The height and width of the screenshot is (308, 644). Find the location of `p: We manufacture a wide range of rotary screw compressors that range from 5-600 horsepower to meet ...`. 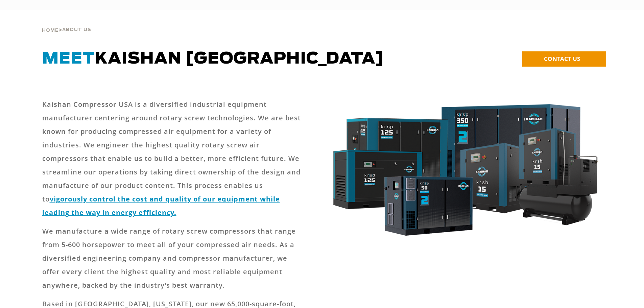

p: We manufacture a wide range of rotary screw compressors that range from 5-600 horsepower to meet ... is located at coordinates (174, 259).